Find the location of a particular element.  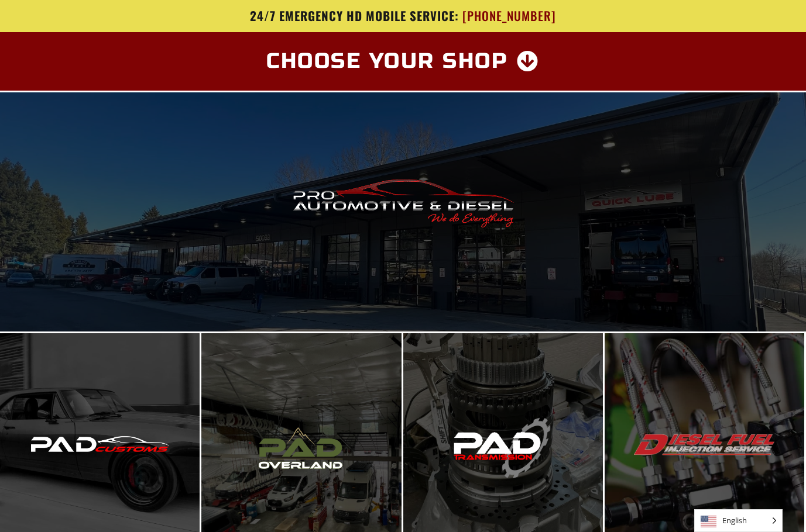

span: Choose Your Shop is located at coordinates (386, 62).